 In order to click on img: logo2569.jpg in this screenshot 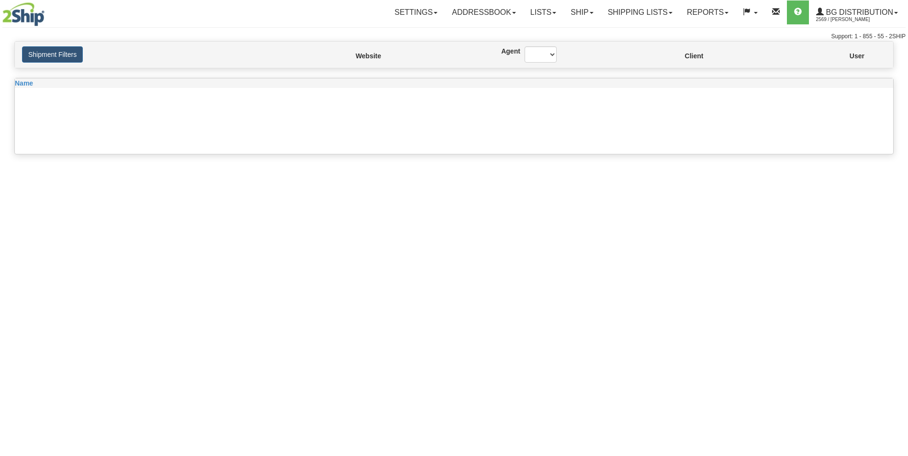, I will do `click(23, 14)`.